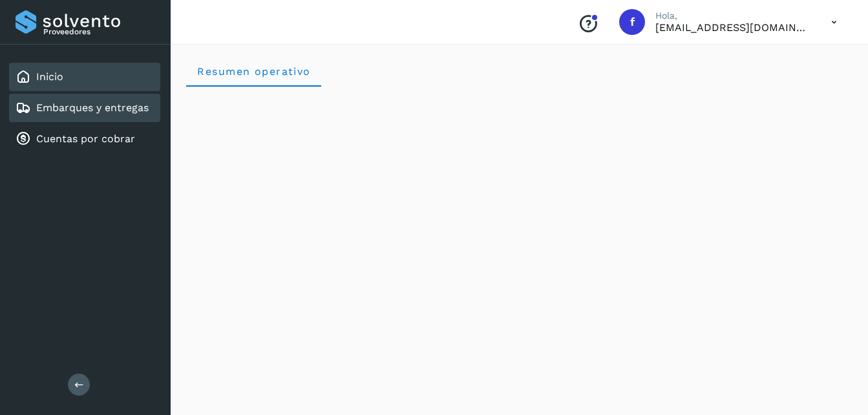 This screenshot has width=868, height=415. I want to click on div: Embarques y entregas, so click(85, 108).